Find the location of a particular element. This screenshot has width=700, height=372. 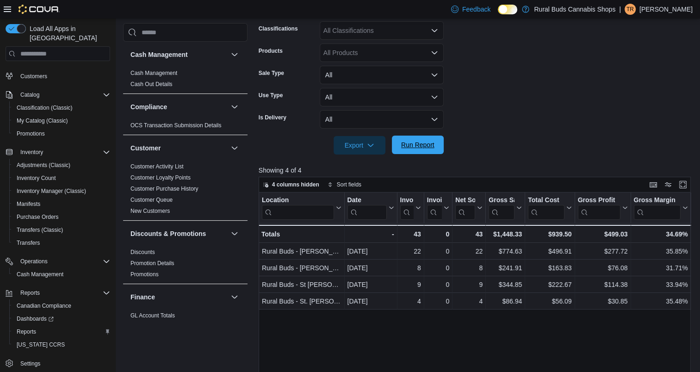

button: Gross Sales is located at coordinates (506, 208).